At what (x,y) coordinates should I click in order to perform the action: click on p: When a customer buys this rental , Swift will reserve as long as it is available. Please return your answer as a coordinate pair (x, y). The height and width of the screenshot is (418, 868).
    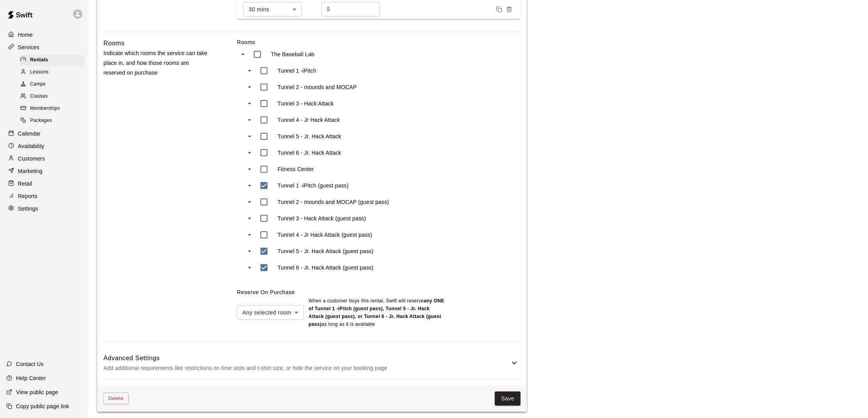
    Looking at the image, I should click on (377, 312).